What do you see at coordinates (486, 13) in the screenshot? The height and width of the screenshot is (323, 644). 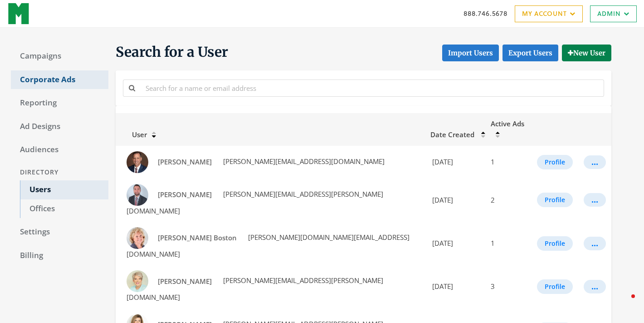 I see `span: 888.746.5678` at bounding box center [486, 13].